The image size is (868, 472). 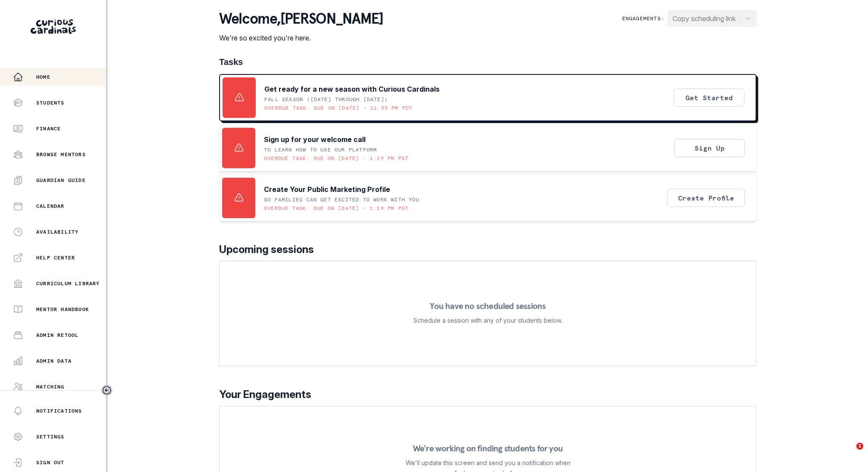 What do you see at coordinates (487, 448) in the screenshot?
I see `p: We're working on finding students for you` at bounding box center [487, 448].